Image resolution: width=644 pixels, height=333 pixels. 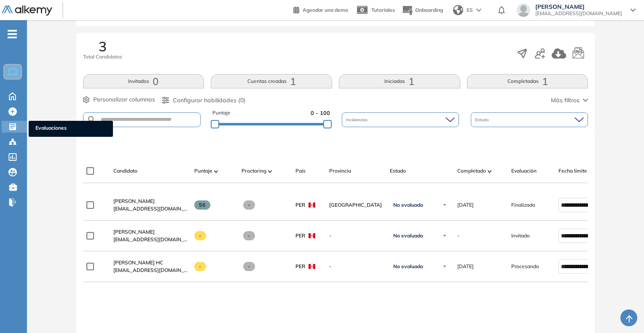 I want to click on button: Iniciadas1, so click(x=399, y=81).